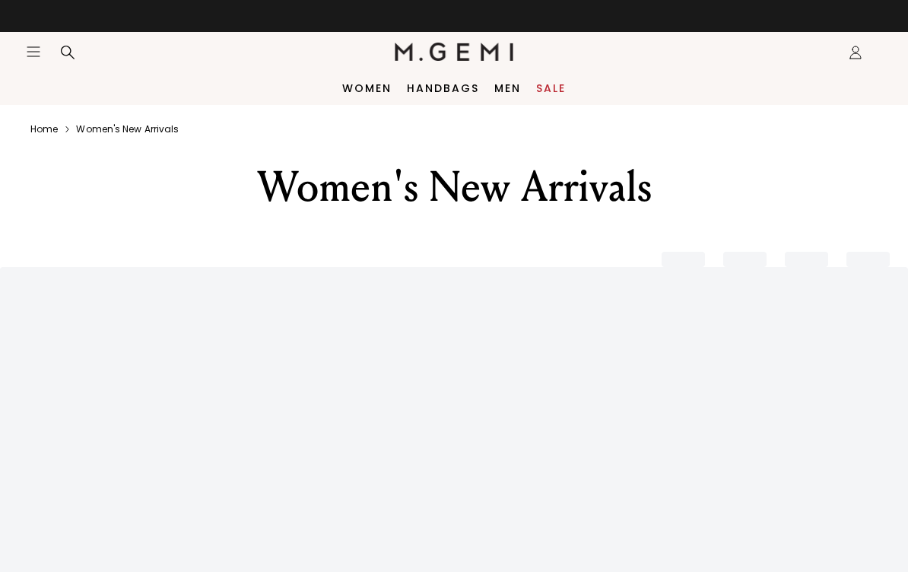 Image resolution: width=908 pixels, height=572 pixels. I want to click on a: Men, so click(507, 88).